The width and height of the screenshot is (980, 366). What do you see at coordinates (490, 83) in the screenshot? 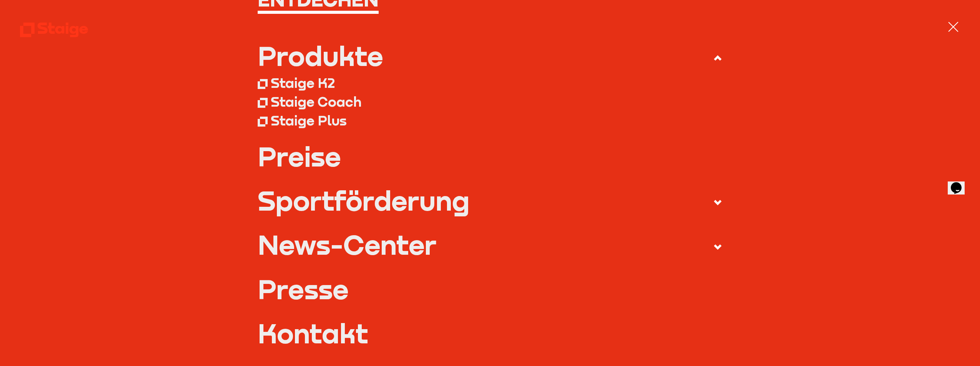
I see `a: Staige K2` at bounding box center [490, 83].